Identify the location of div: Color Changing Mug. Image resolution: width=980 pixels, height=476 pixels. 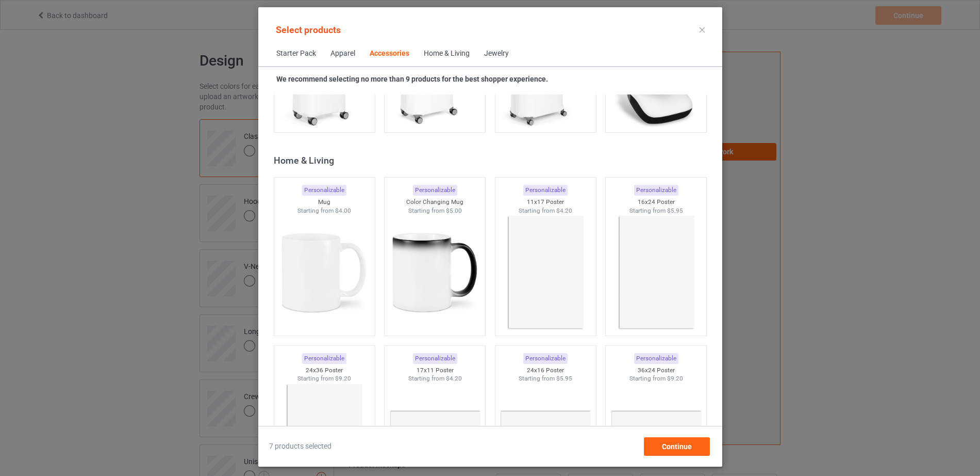
(435, 202).